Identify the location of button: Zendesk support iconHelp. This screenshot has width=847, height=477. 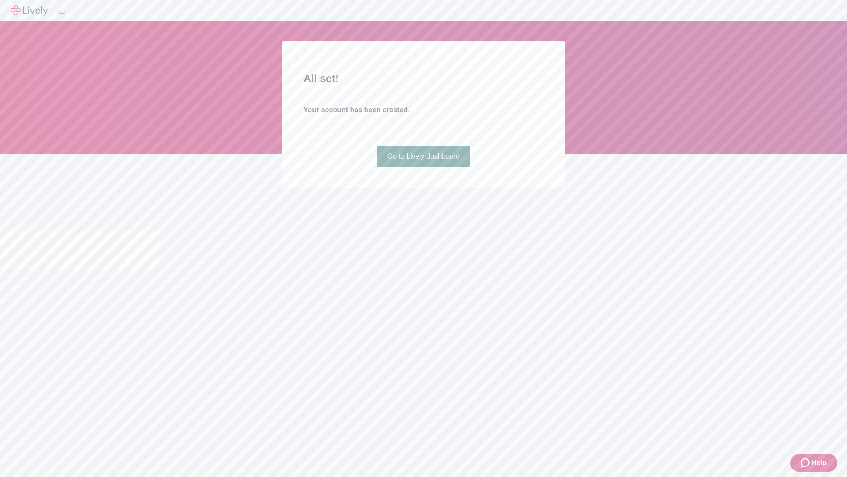
(814, 463).